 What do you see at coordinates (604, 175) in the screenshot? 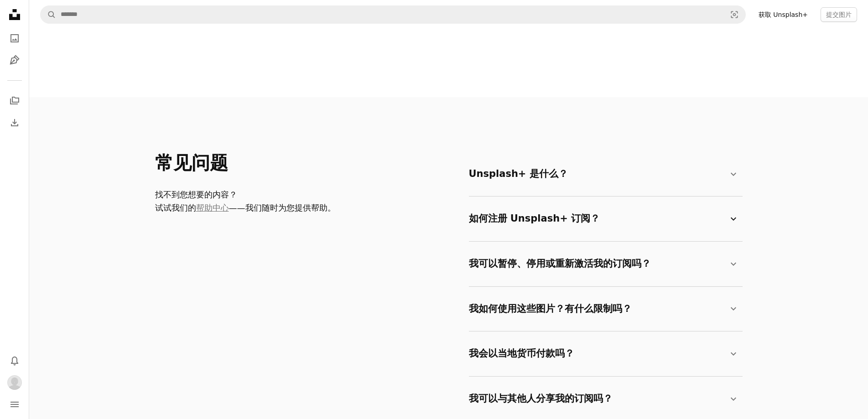
I see `summary: Unsplash+ 是什么？` at bounding box center [604, 175].